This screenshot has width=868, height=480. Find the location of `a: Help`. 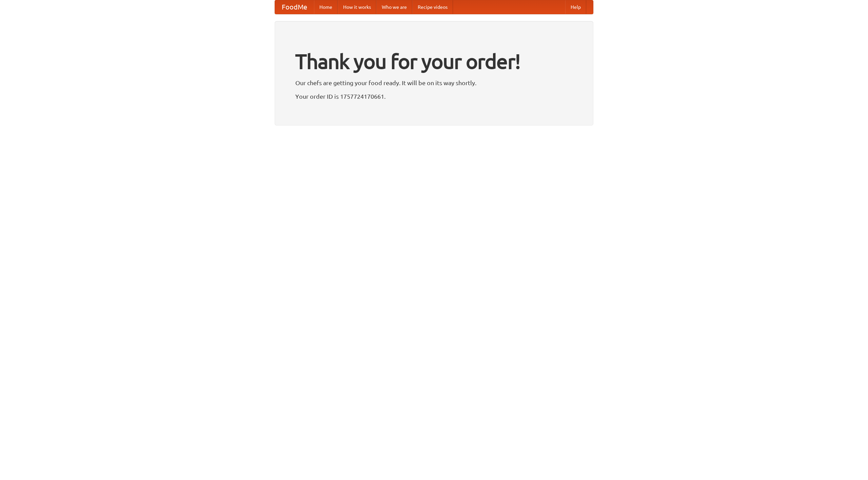

a: Help is located at coordinates (576, 7).